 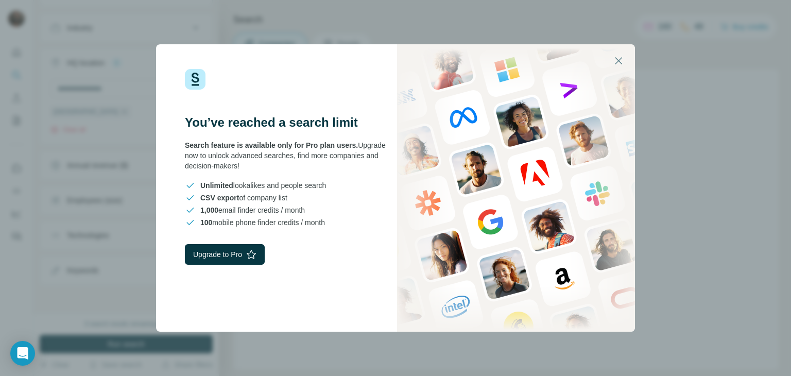 I want to click on span: of company list, so click(x=244, y=198).